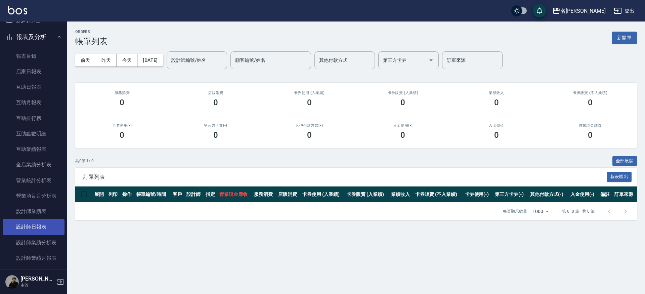 The height and width of the screenshot is (294, 645). What do you see at coordinates (106, 60) in the screenshot?
I see `button: 昨天` at bounding box center [106, 60].